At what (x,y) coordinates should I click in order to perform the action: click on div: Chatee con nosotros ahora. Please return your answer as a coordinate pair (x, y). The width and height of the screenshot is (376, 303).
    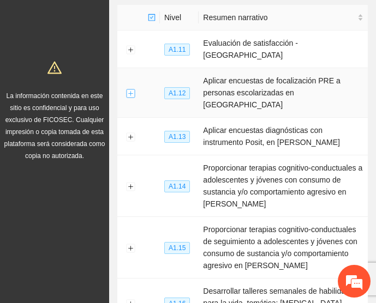
    Looking at the image, I should click on (120, 63).